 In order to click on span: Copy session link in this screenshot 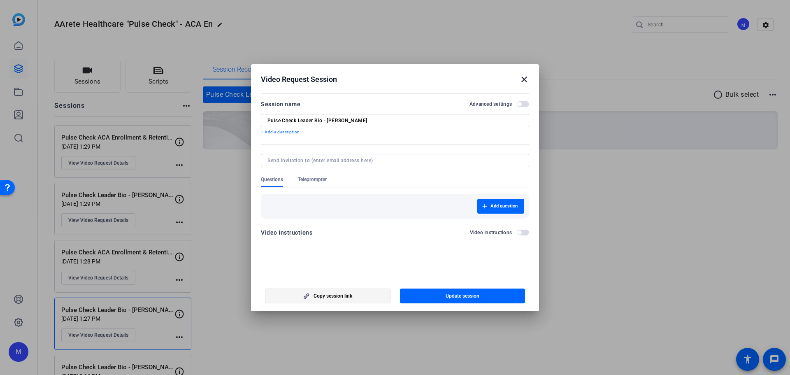, I will do `click(333, 296)`.